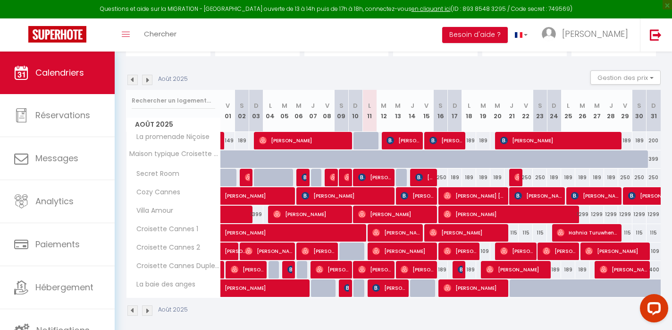 This screenshot has width=672, height=330. I want to click on th: 27, so click(597, 110).